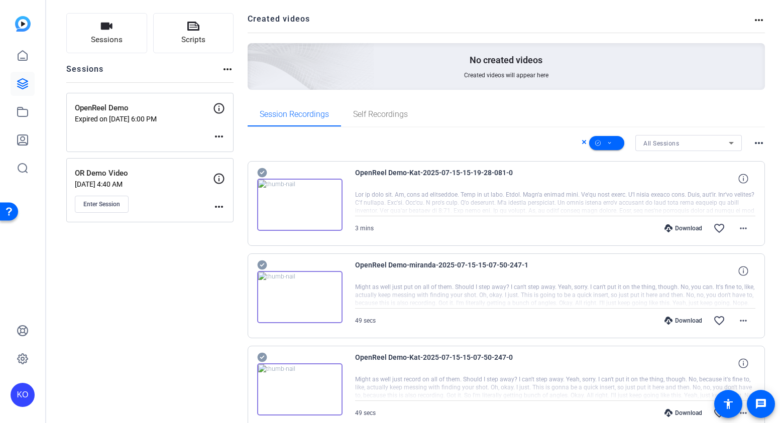  Describe the element at coordinates (193, 40) in the screenshot. I see `span: Scripts` at that location.